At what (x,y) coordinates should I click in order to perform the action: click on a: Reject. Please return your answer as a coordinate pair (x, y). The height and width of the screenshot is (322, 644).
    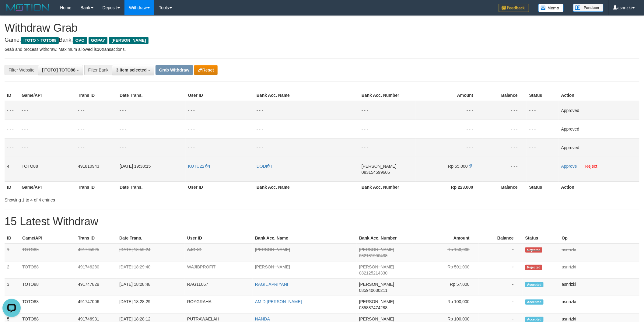
    Looking at the image, I should click on (592, 166).